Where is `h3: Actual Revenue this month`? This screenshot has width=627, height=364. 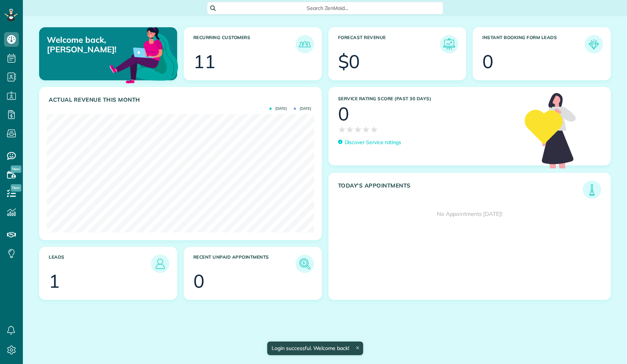
h3: Actual Revenue this month is located at coordinates (181, 100).